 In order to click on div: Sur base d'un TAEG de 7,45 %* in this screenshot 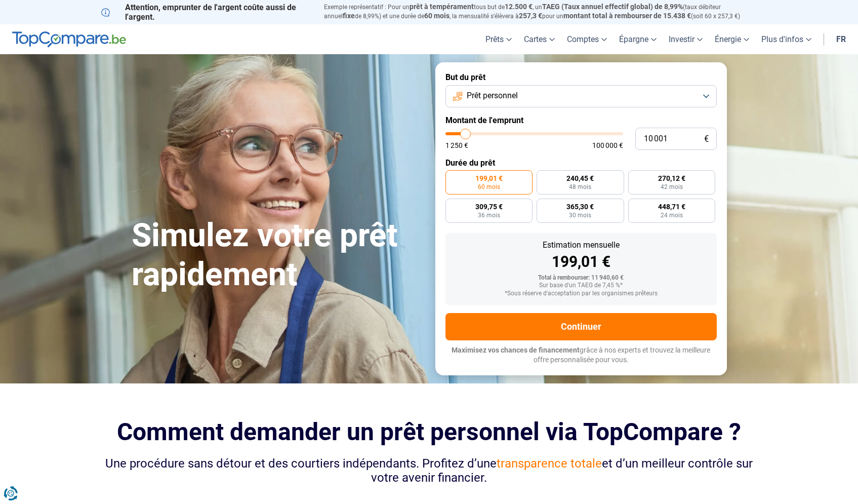, I will do `click(581, 285)`.